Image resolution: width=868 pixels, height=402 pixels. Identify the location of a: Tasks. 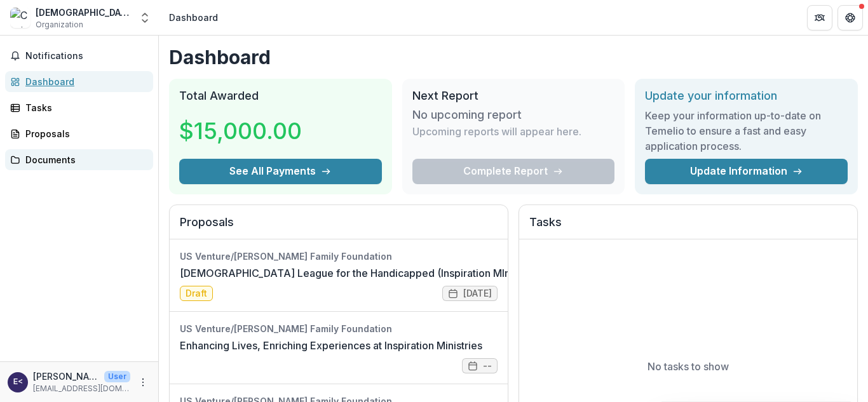
(79, 107).